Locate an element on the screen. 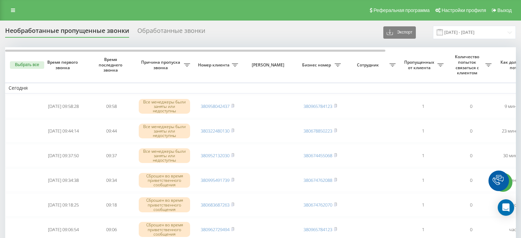 This screenshot has width=521, height=238. div: Open Intercom Messenger is located at coordinates (506, 208).